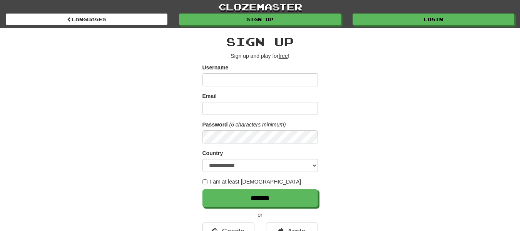 The image size is (520, 231). I want to click on label: Email, so click(209, 96).